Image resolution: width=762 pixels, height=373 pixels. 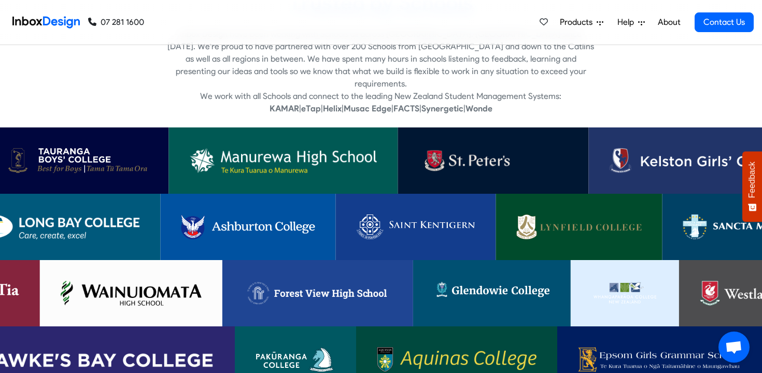 What do you see at coordinates (311, 108) in the screenshot?
I see `strong: eTap` at bounding box center [311, 108].